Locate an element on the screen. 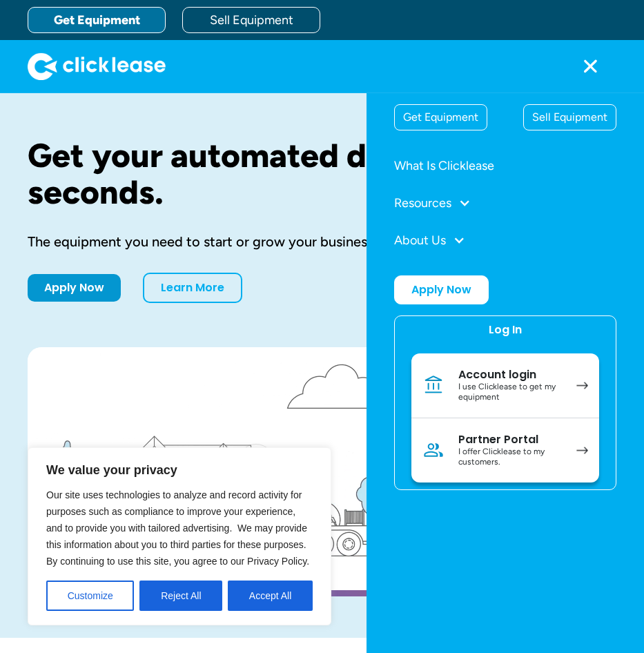 The image size is (644, 653). div: I offer Clicklease to my customers. is located at coordinates (510, 457).